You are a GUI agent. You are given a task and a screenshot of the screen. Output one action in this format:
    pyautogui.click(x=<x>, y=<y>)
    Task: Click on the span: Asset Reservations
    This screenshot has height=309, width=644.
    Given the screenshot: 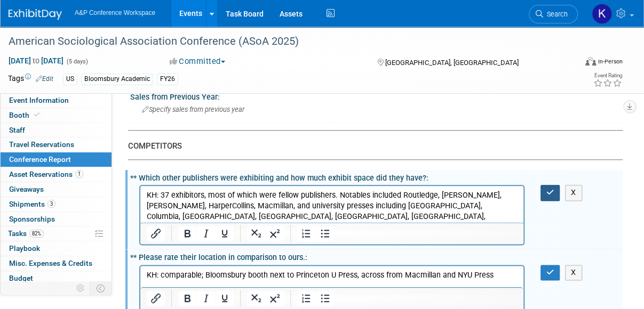 What is the action you would take?
    pyautogui.click(x=46, y=174)
    